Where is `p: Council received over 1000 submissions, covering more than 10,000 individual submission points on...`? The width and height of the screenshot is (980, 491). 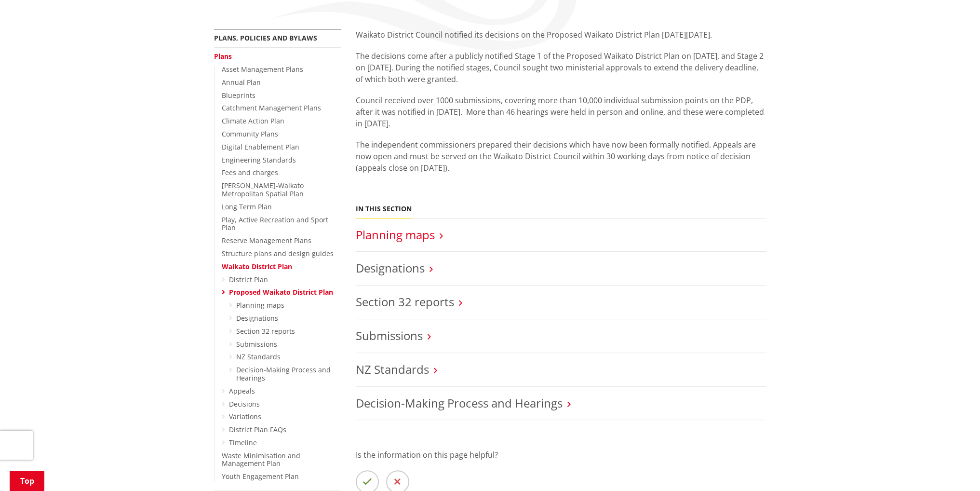 p: Council received over 1000 submissions, covering more than 10,000 individual submission points on... is located at coordinates (561, 112).